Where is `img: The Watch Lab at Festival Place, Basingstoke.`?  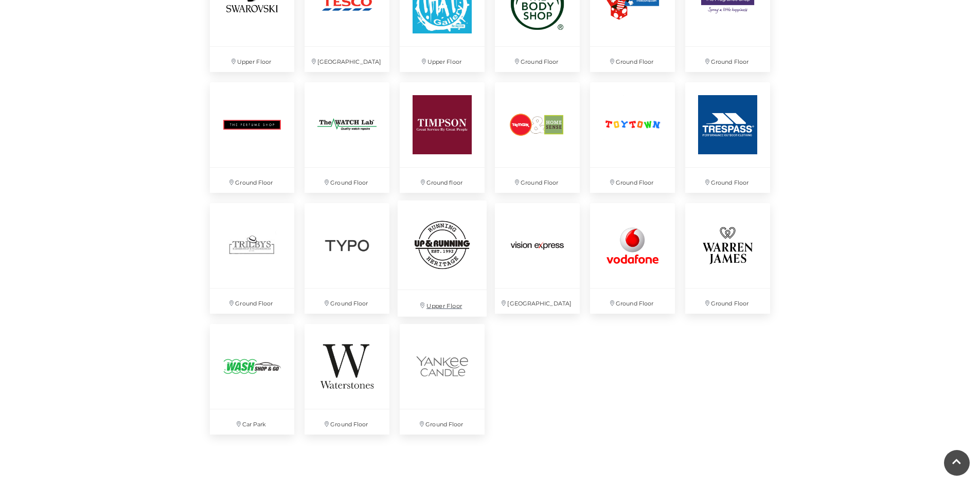 img: The Watch Lab at Festival Place, Basingstoke. is located at coordinates (347, 124).